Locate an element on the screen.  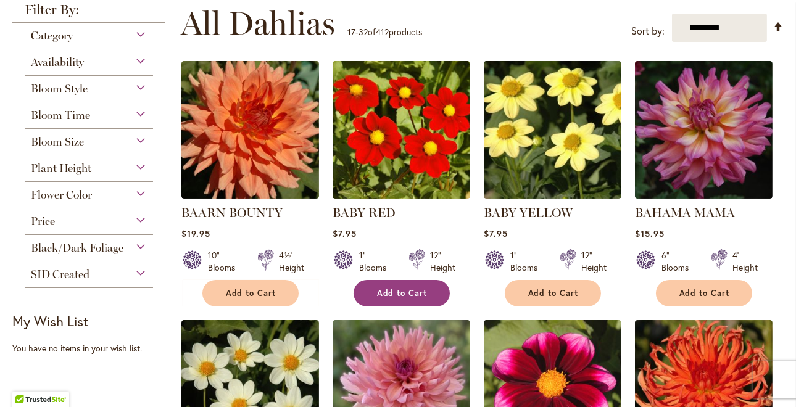
span: 412 is located at coordinates (382, 31).